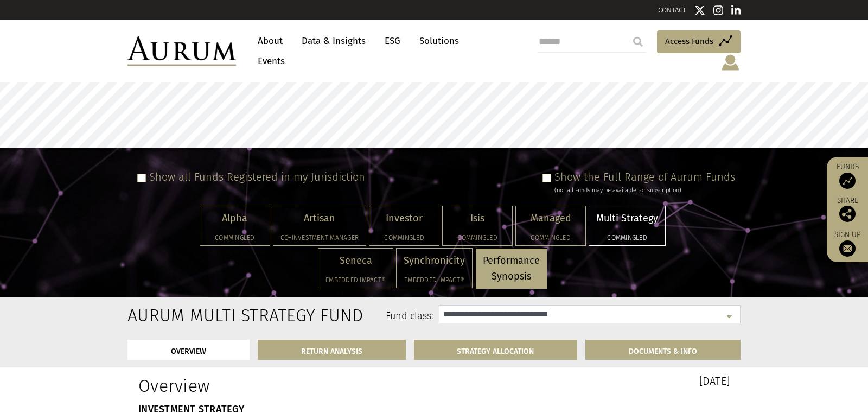  Describe the element at coordinates (847, 175) in the screenshot. I see `a: Funds` at that location.